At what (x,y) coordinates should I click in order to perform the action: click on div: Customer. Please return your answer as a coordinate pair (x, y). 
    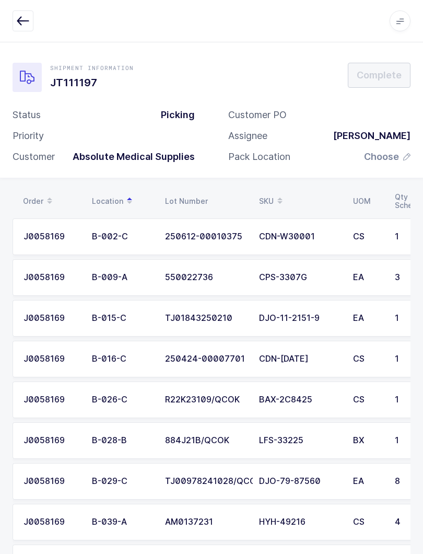
    Looking at the image, I should click on (33, 157).